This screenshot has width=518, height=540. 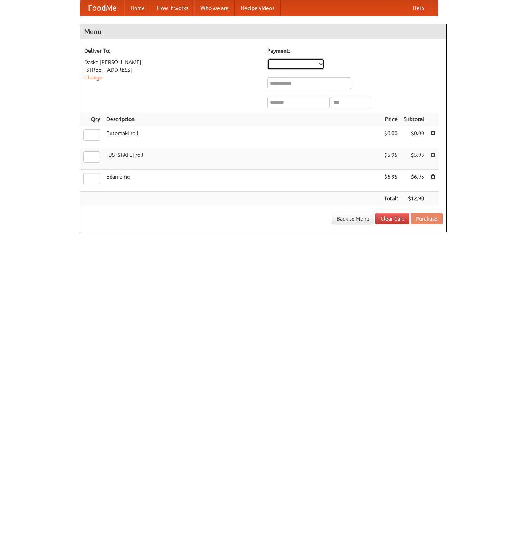 What do you see at coordinates (264, 32) in the screenshot?
I see `h4: Menu` at bounding box center [264, 32].